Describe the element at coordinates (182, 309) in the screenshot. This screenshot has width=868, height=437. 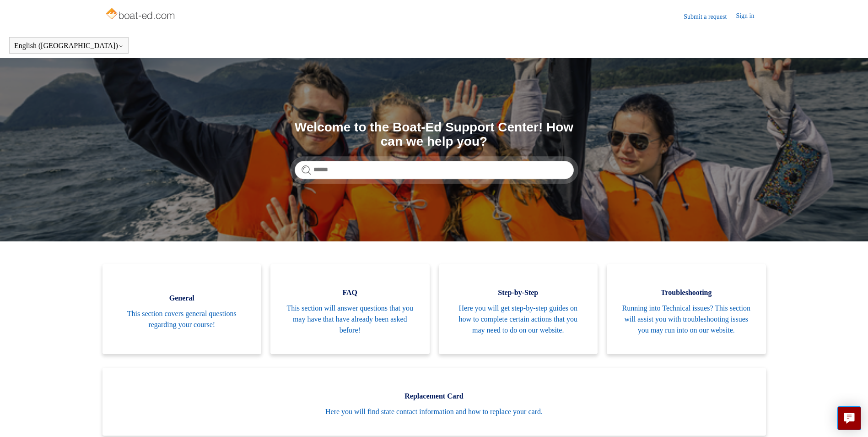
I see `a: General This section covers general questions regarding your course!` at that location.